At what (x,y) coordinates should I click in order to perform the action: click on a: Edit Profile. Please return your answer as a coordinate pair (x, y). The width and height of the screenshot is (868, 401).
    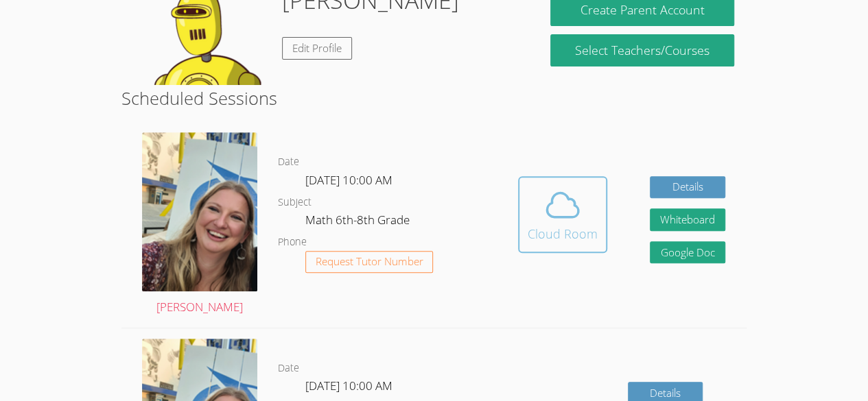
    Looking at the image, I should click on (317, 48).